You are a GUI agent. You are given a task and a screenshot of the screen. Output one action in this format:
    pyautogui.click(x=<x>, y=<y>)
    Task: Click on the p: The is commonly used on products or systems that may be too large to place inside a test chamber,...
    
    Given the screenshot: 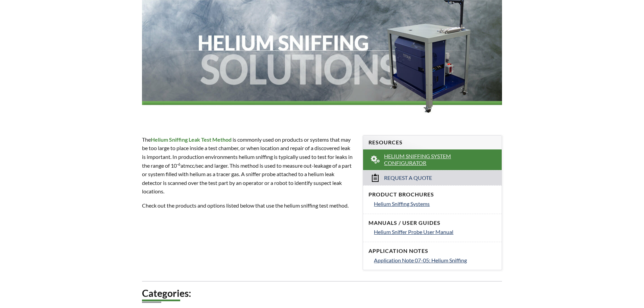 What is the action you would take?
    pyautogui.click(x=248, y=165)
    